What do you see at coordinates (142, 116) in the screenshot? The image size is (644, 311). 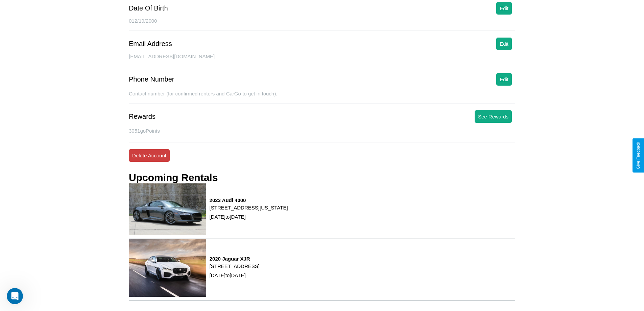 I see `div: Rewards` at bounding box center [142, 116].